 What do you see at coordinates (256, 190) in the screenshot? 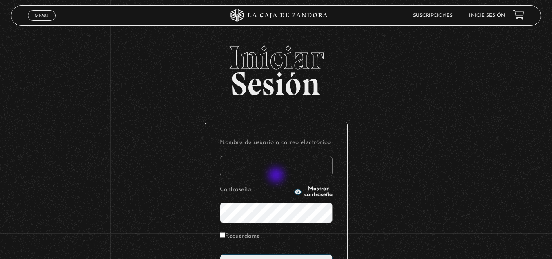
I see `label: Contraseña` at bounding box center [256, 190].